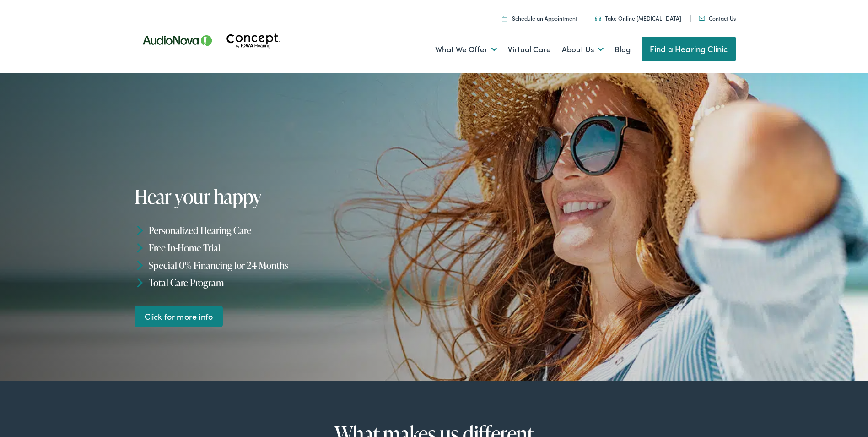  What do you see at coordinates (274, 197) in the screenshot?
I see `h1: Hear your happy` at bounding box center [274, 197].